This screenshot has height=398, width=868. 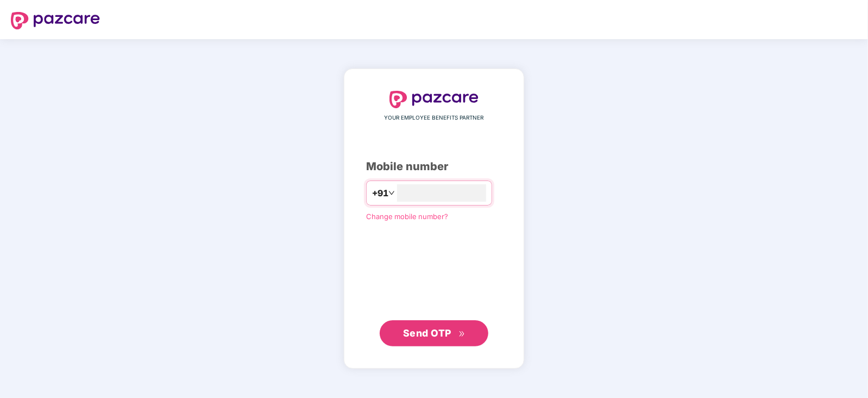 I want to click on span: Change mobile number?, so click(x=407, y=217).